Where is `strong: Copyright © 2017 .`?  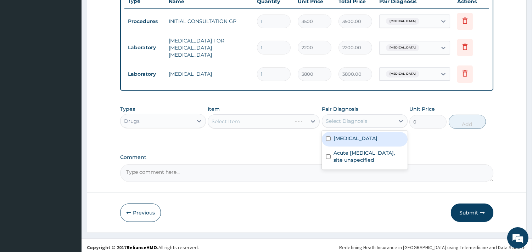
strong: Copyright © 2017 . is located at coordinates (123, 248).